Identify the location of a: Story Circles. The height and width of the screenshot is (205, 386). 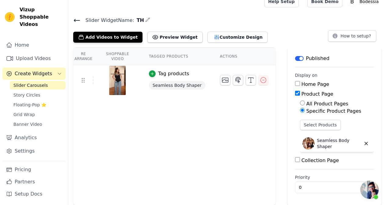
(37, 95).